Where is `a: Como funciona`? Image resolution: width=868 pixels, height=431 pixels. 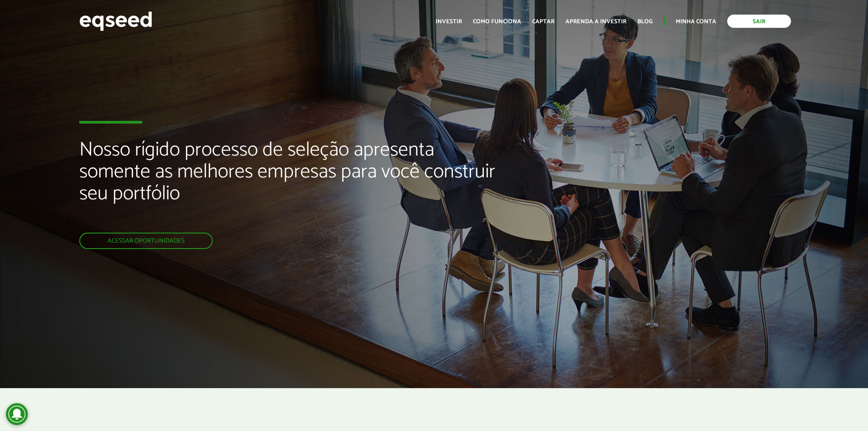
a: Como funciona is located at coordinates (497, 21).